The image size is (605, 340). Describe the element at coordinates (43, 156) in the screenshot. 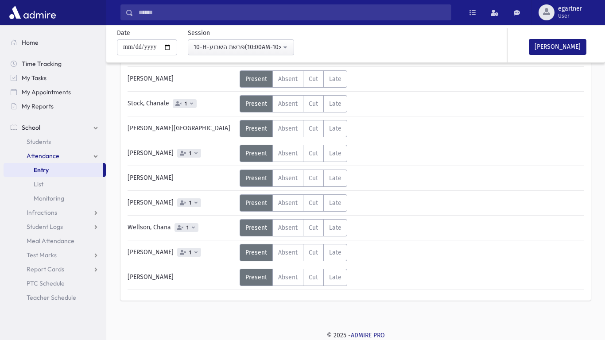

I see `span: Attendance` at that location.